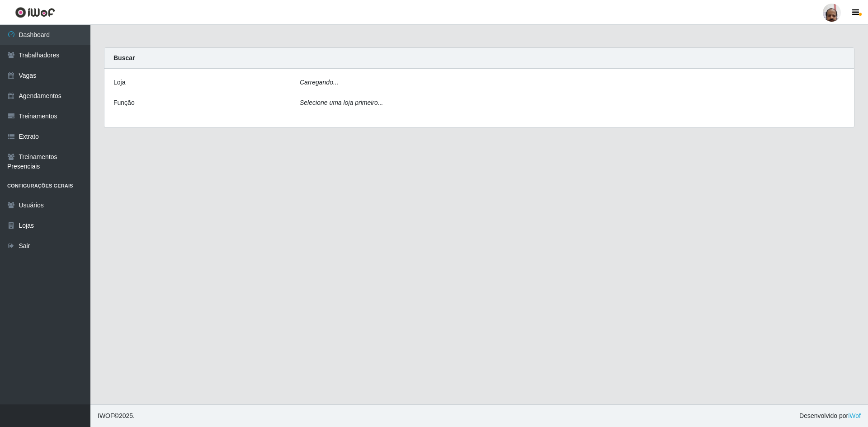 The height and width of the screenshot is (427, 868). I want to click on i: Selecione uma loja primeiro..., so click(342, 103).